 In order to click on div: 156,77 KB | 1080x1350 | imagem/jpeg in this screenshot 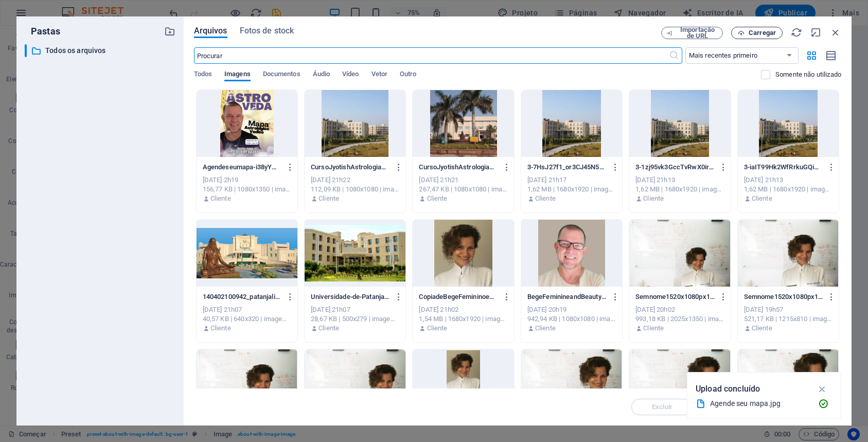, I will do `click(247, 189)`.